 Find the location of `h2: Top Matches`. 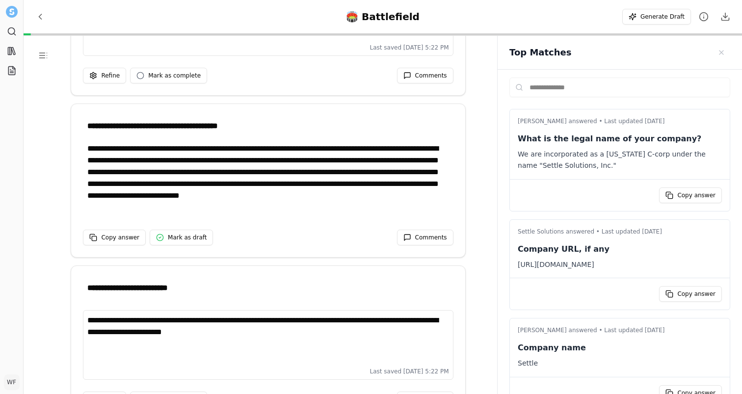

h2: Top Matches is located at coordinates (540, 53).